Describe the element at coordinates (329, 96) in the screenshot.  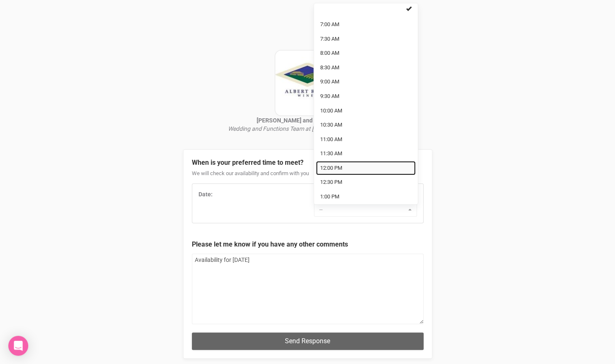
I see `span: 9:30 AM` at that location.